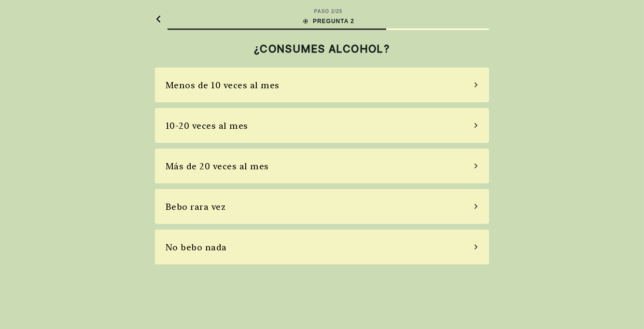 This screenshot has width=644, height=329. I want to click on font: Menos de 10 veces al mes, so click(223, 85).